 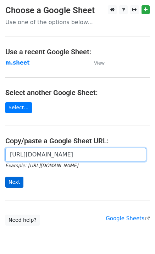 What do you see at coordinates (14, 182) in the screenshot?
I see `input: Next` at bounding box center [14, 182].